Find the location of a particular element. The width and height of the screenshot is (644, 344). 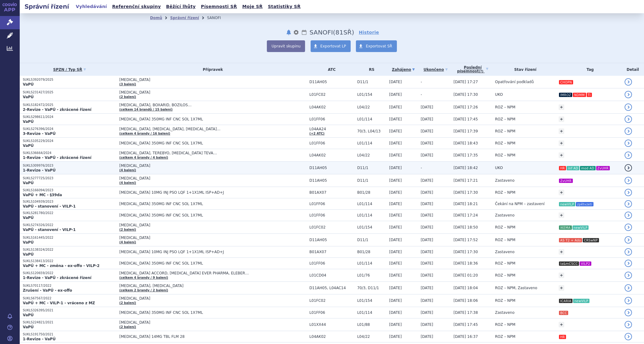

span: L01FC02 is located at coordinates (331, 300).